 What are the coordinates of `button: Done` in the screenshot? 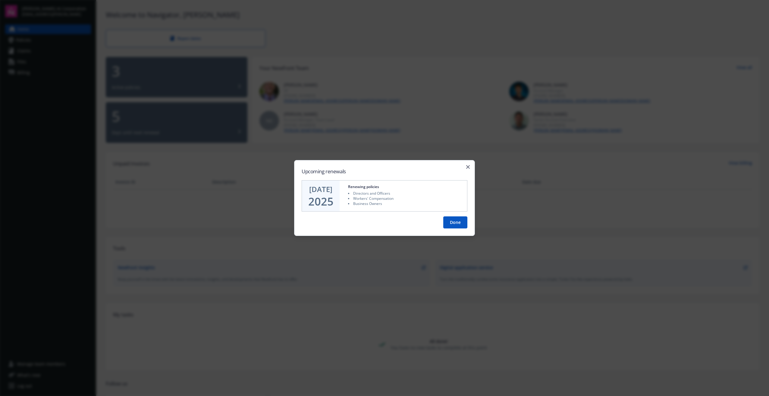 It's located at (455, 222).